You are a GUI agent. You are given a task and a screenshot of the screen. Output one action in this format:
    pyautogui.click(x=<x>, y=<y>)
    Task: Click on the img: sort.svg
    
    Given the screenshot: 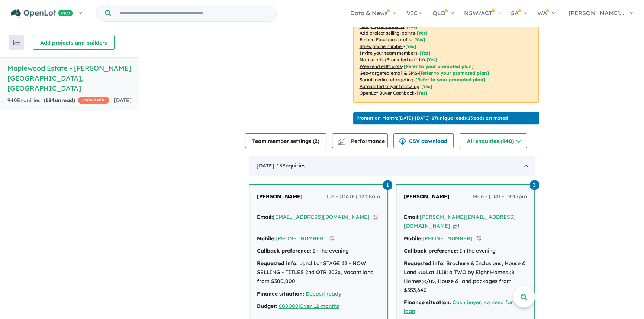 What is the action you would take?
    pyautogui.click(x=16, y=42)
    